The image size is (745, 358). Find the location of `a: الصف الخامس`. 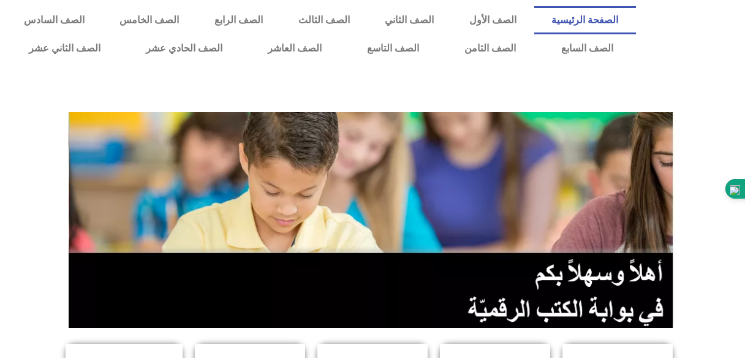

a: الصف الخامس is located at coordinates (149, 20).